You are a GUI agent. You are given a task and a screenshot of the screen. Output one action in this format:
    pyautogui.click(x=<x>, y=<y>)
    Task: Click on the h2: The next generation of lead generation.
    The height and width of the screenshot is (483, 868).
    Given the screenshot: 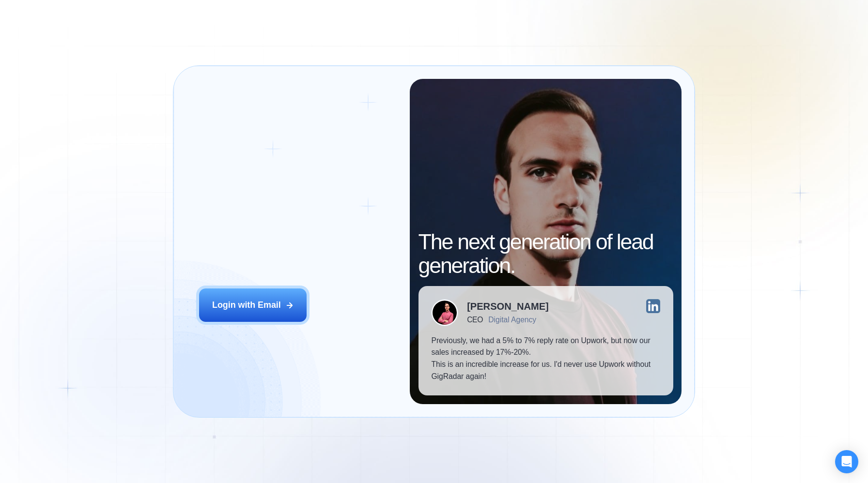 What is the action you would take?
    pyautogui.click(x=546, y=253)
    